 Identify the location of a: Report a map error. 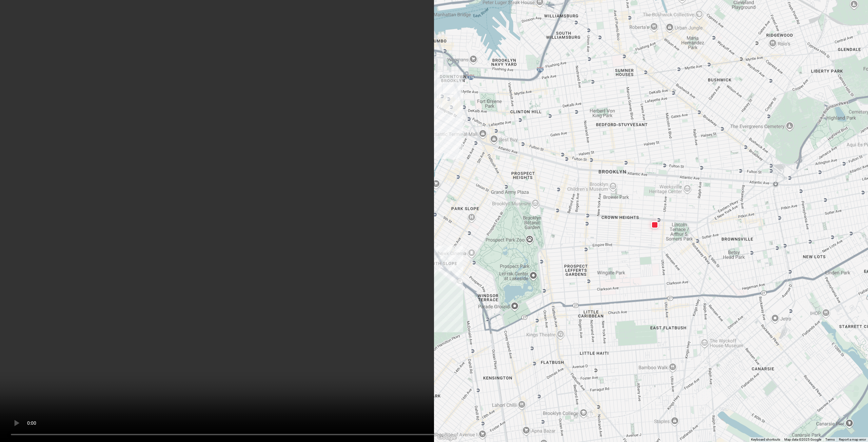
(853, 439).